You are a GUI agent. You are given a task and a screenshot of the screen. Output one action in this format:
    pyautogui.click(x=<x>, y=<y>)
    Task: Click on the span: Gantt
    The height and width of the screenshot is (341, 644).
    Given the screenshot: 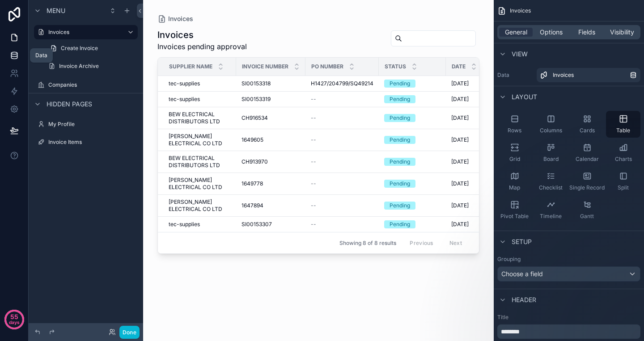 What is the action you would take?
    pyautogui.click(x=587, y=216)
    